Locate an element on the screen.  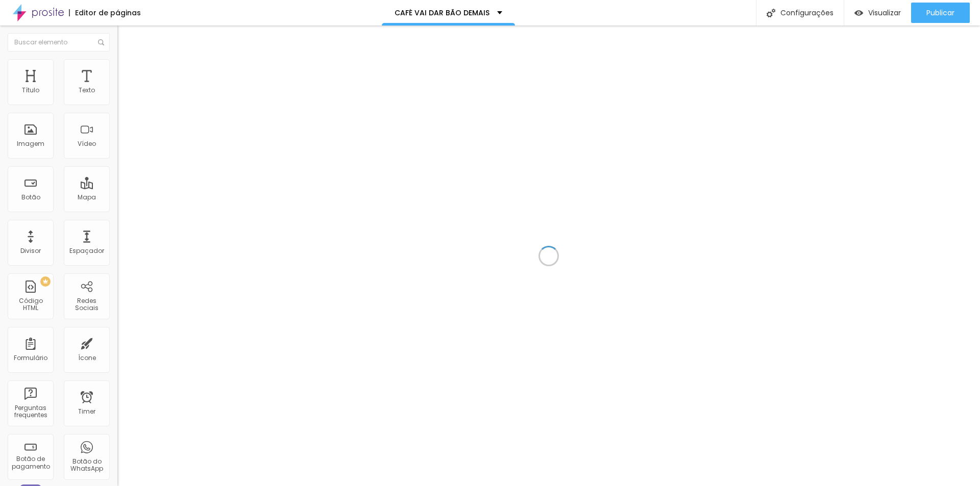
div: Título is located at coordinates (30, 91).